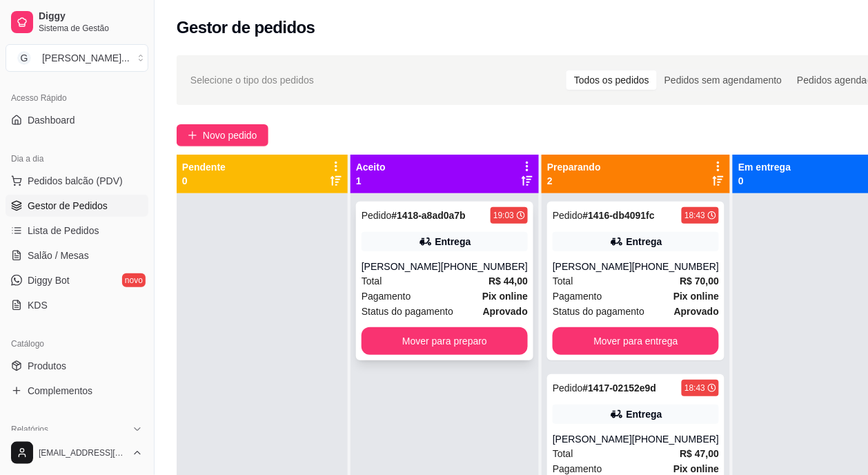  Describe the element at coordinates (51, 120) in the screenshot. I see `span: Dashboard` at that location.